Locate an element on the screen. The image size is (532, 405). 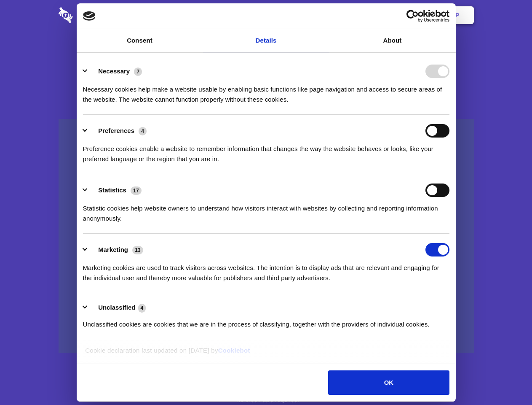
a: Pricing is located at coordinates (265, 15).